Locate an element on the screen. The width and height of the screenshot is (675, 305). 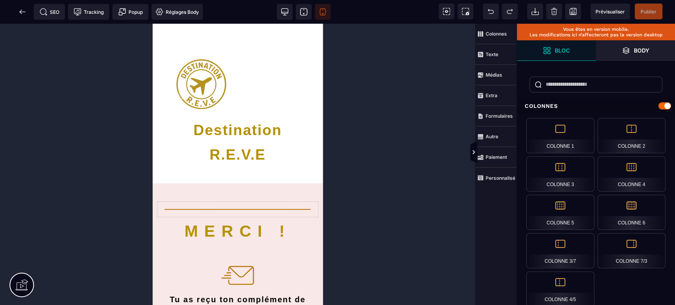
span: Texte is located at coordinates (496, 55).